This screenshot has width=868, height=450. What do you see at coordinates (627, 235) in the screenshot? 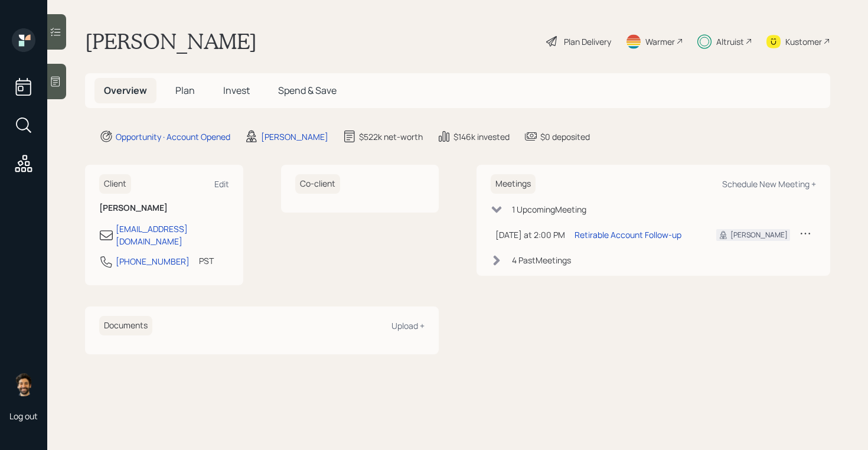
I see `div: Retirable Account Follow-up` at bounding box center [627, 235].